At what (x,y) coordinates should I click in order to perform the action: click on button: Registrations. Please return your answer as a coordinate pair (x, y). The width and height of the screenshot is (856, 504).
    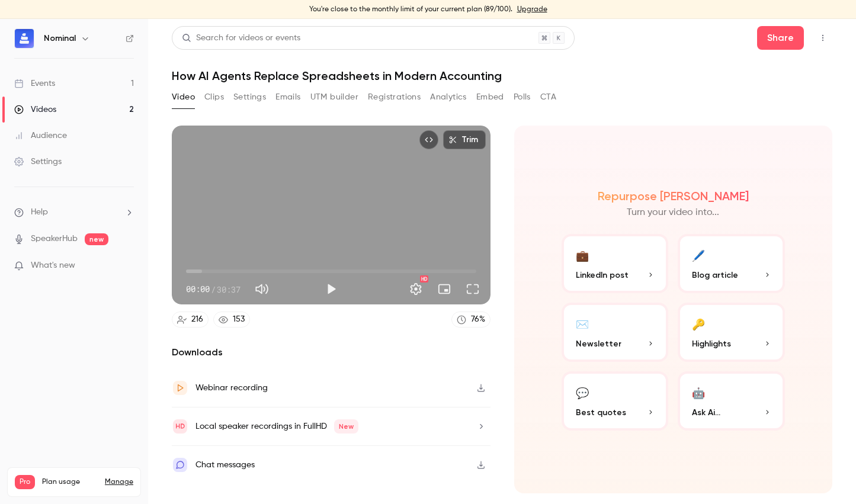
    Looking at the image, I should click on (394, 97).